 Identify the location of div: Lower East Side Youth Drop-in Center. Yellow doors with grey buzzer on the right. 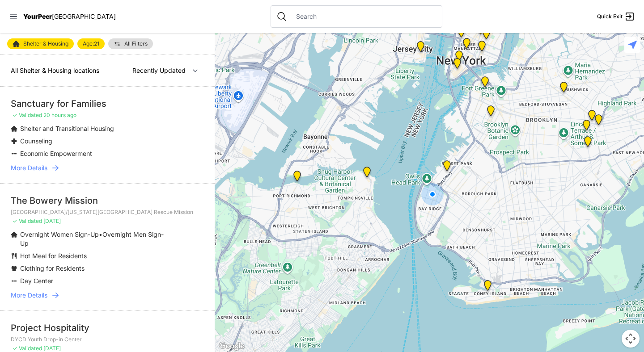
(482, 48).